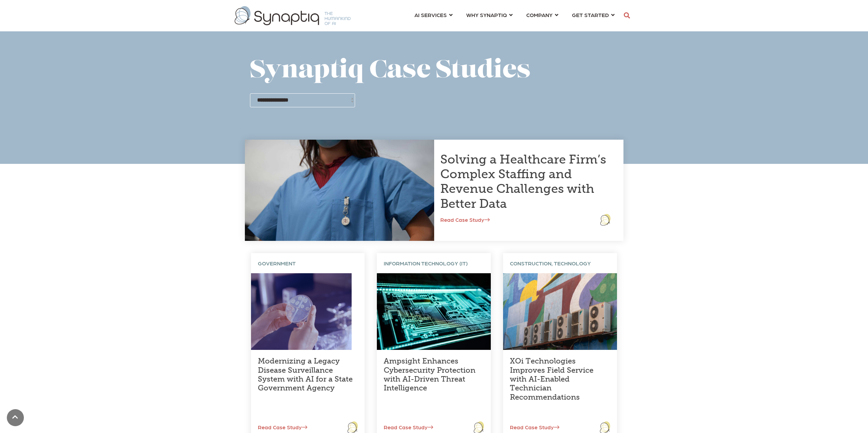  I want to click on a: Modernizing a Legacy Disease Surveillance System with AI for a State Government Agency, so click(305, 374).